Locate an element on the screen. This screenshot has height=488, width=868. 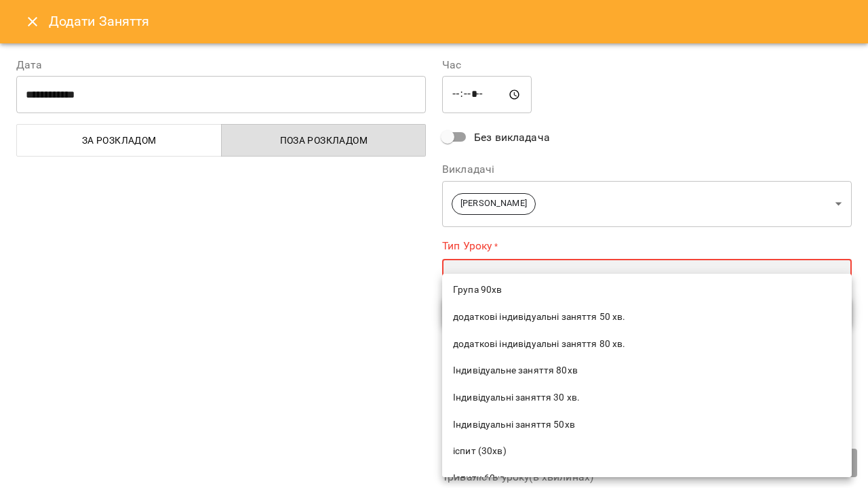
span: іспит (30хв) is located at coordinates (647, 451).